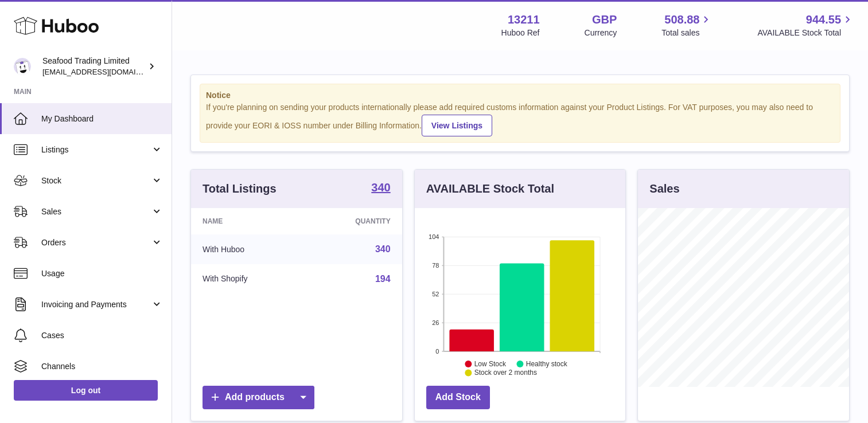  I want to click on span: 508.88, so click(682, 20).